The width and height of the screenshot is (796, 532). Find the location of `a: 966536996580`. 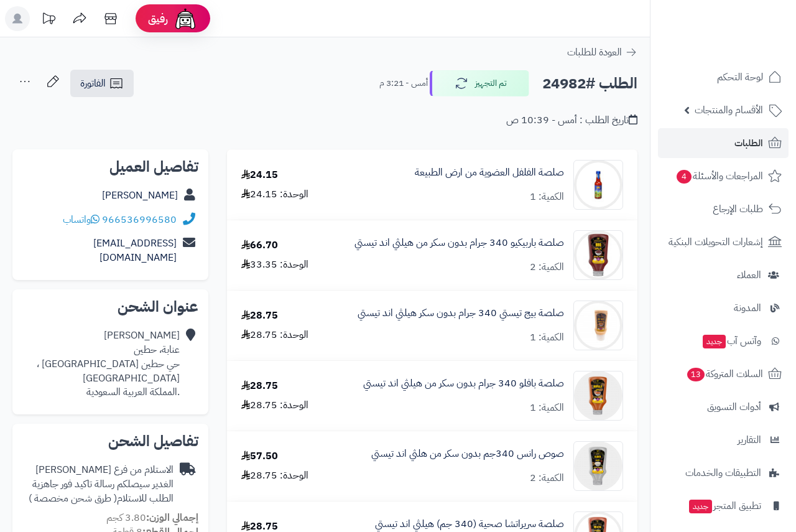

a: 966536996580 is located at coordinates (140, 220).